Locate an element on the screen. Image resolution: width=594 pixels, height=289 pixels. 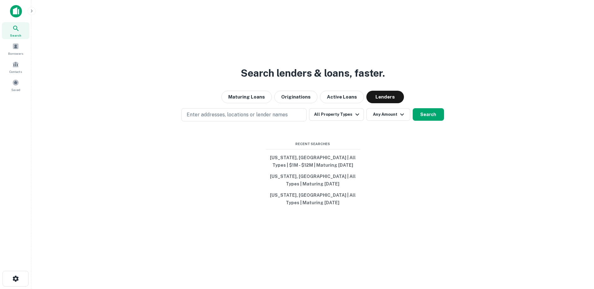
button: Maturing Loans is located at coordinates (246, 97).